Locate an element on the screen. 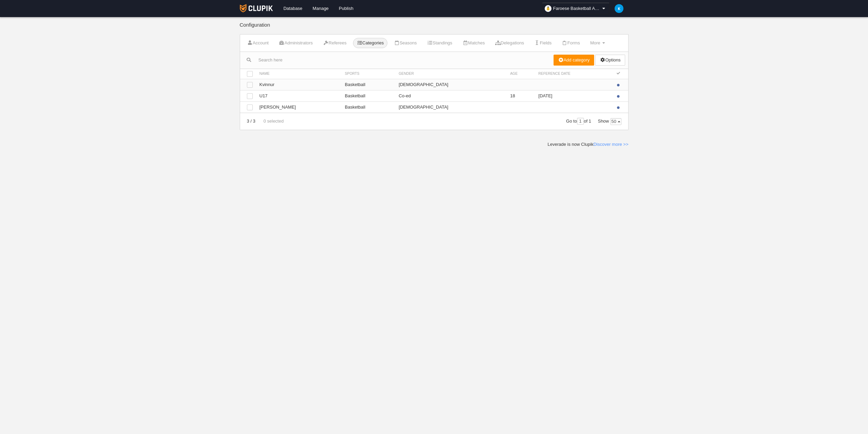  span: More is located at coordinates (595, 42).